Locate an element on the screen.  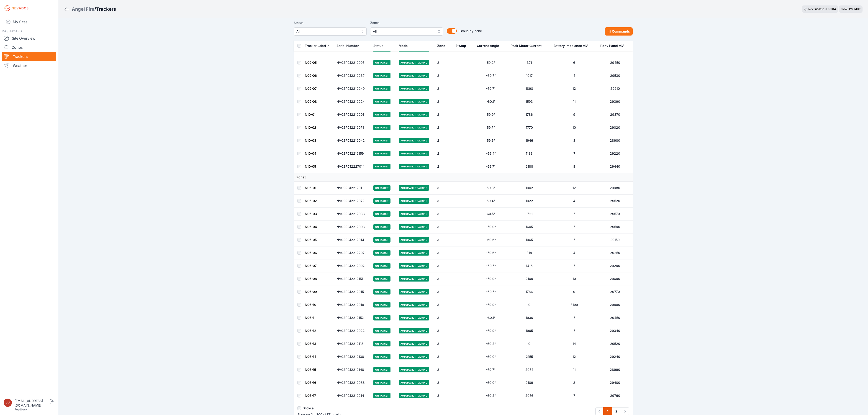
button: Commands is located at coordinates (618, 31).